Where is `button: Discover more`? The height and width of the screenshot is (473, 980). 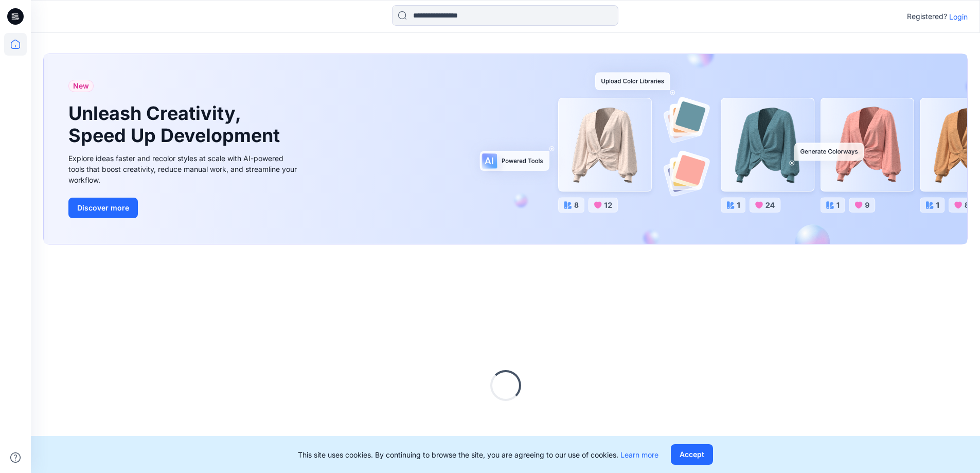 button: Discover more is located at coordinates (103, 208).